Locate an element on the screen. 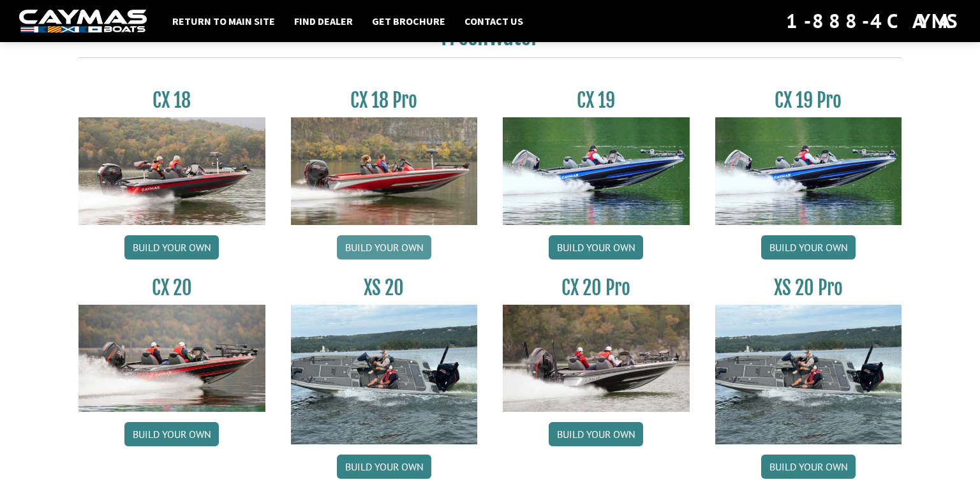  img: CX-20_thumbnail.jpg is located at coordinates (172, 359).